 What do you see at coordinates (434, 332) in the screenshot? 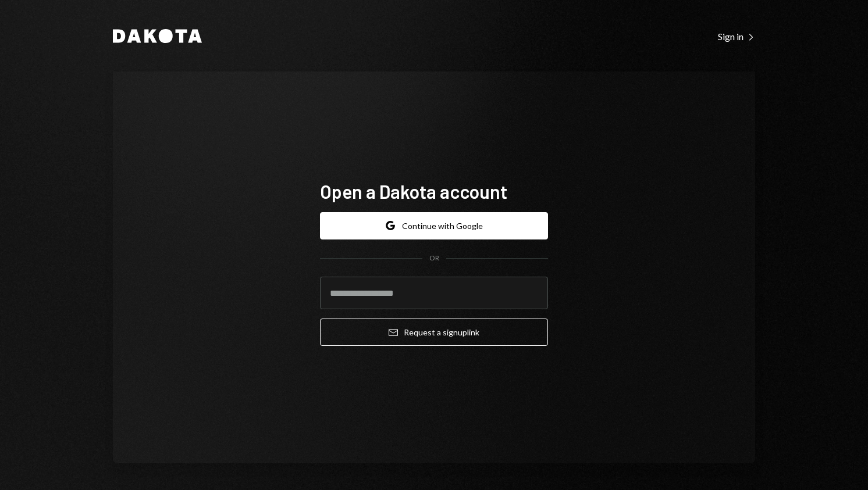
I see `button: Request a signuplink` at bounding box center [434, 332].